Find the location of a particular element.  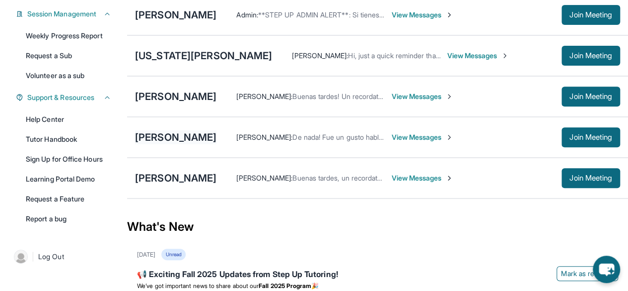

a: Sign Up for Office Hours is located at coordinates (69, 159).